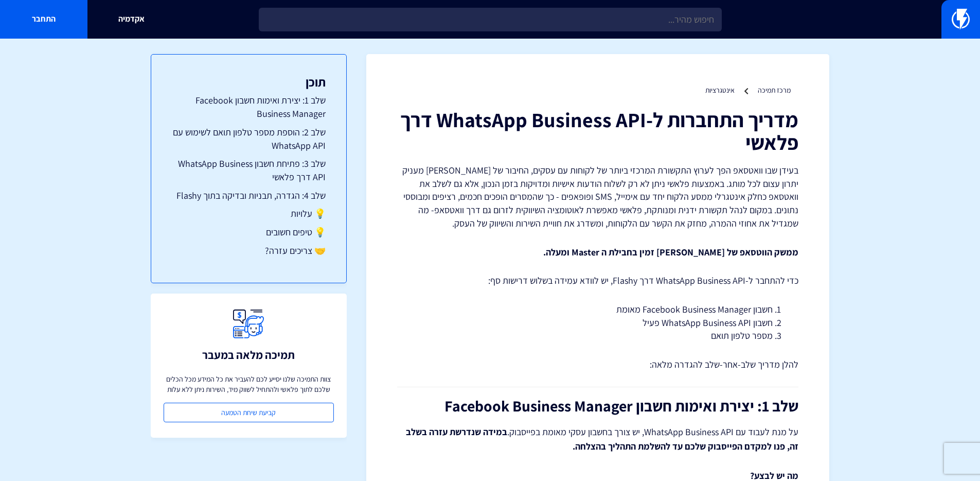  What do you see at coordinates (598, 439) in the screenshot?
I see `p: על מנת לעבוד עם WhatsApp Business API, יש צורך בחשבון עסקי מאומת בפייסבוק.` at bounding box center [598, 439].